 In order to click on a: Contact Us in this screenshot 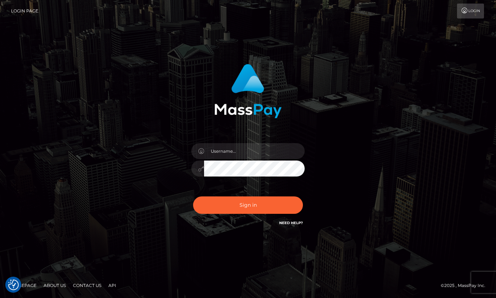, I will do `click(87, 285)`.